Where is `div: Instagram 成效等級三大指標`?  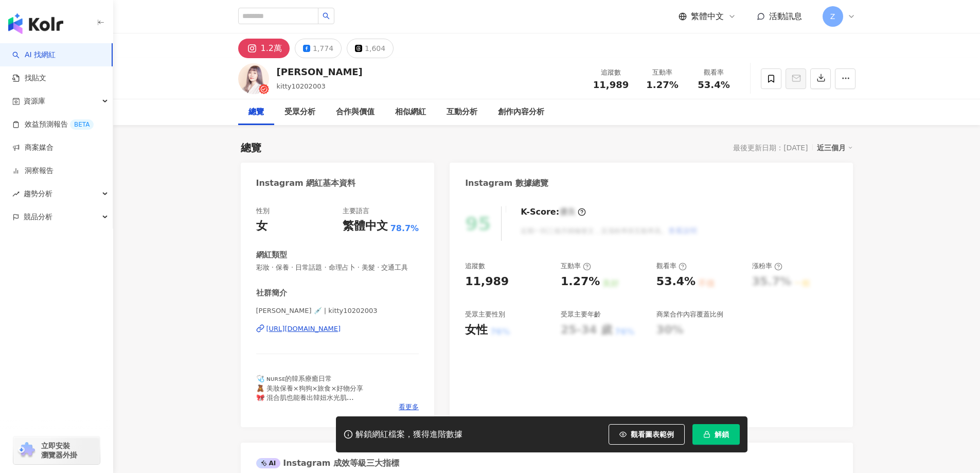 div: Instagram 成效等級三大指標 is located at coordinates (328, 463).